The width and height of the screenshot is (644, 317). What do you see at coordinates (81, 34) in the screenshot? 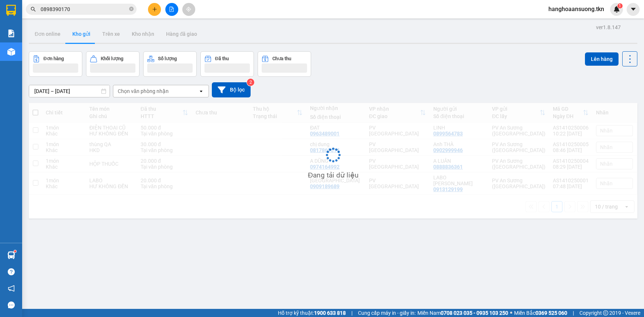
I see `button: Kho gửi` at bounding box center [81, 34].